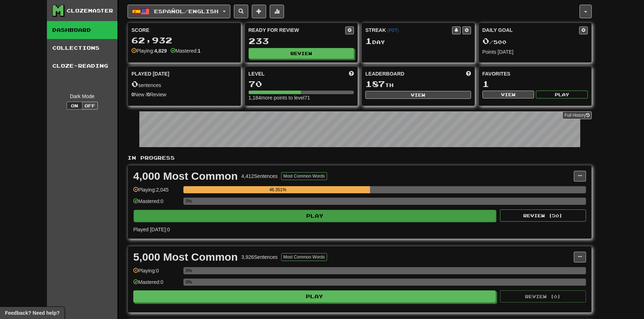 This screenshot has width=644, height=319. I want to click on div: 1, so click(535, 84).